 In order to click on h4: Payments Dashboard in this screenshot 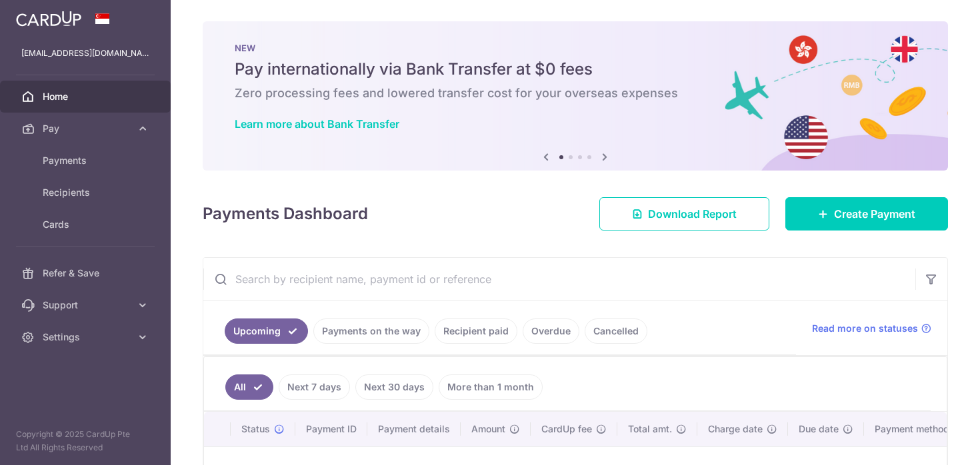, I will do `click(285, 214)`.